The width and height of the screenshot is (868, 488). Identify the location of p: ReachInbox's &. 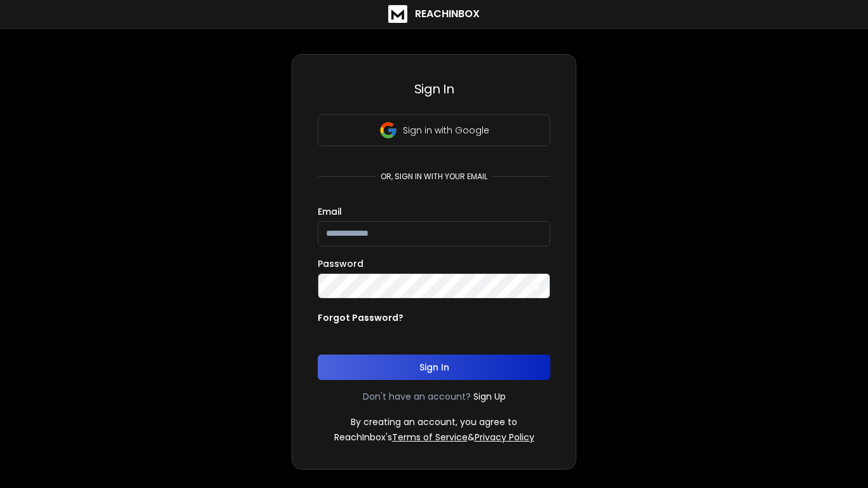
(434, 437).